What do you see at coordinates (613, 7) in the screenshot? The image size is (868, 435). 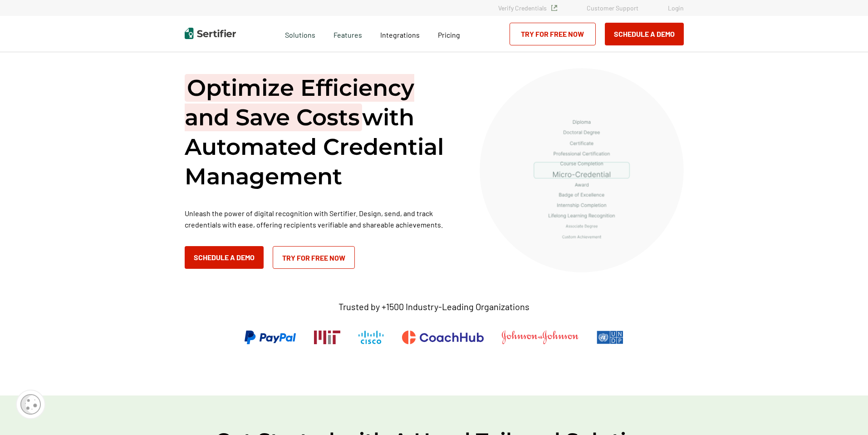 I see `a: Customer Support` at bounding box center [613, 7].